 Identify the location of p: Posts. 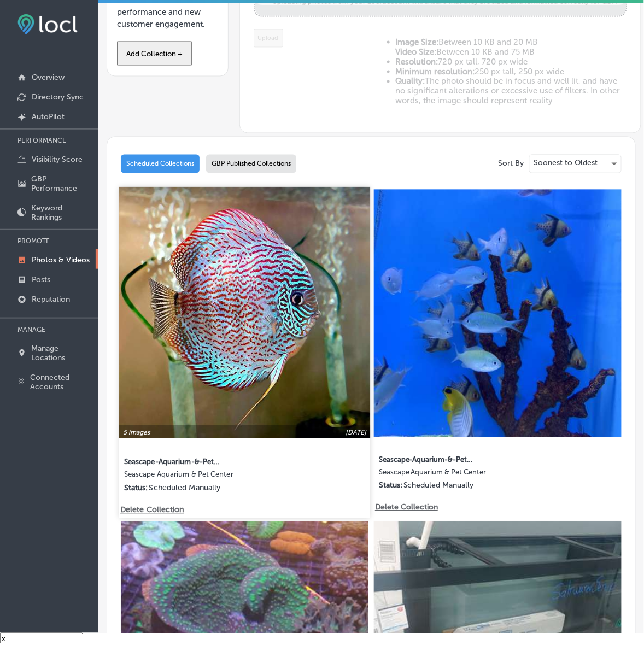
(41, 279).